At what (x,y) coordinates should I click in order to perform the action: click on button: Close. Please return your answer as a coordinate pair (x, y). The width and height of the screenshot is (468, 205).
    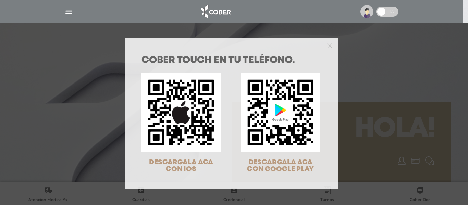
    Looking at the image, I should click on (330, 45).